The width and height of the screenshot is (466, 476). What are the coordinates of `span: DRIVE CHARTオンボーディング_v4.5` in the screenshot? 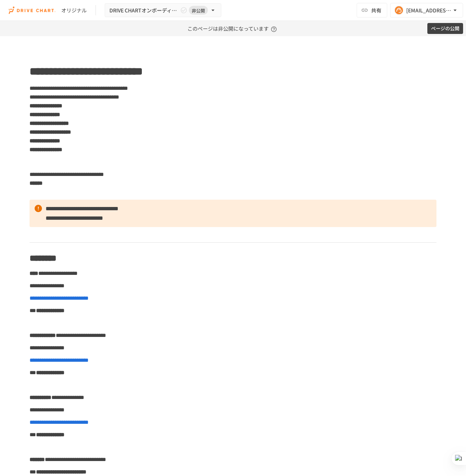 It's located at (144, 10).